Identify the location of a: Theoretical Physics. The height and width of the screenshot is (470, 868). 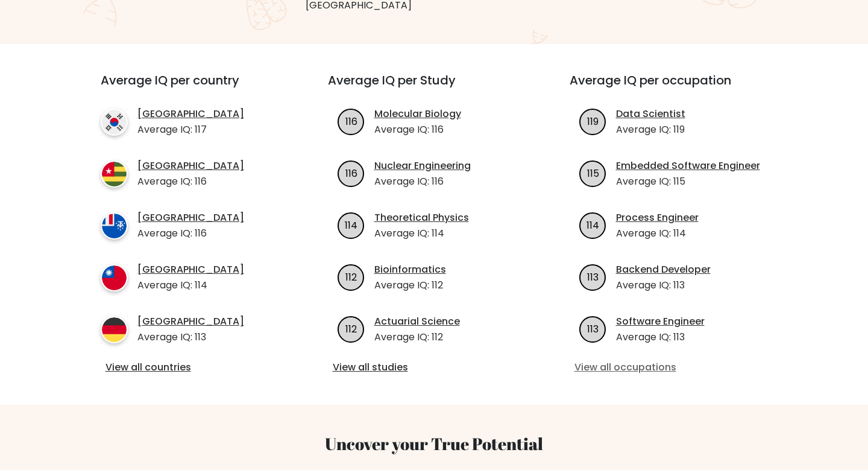
(421, 218).